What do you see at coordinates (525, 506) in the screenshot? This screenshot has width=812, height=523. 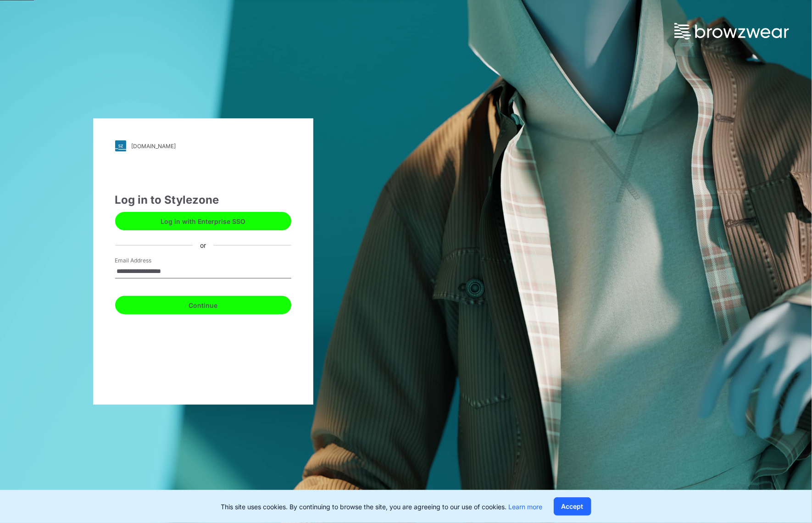 I see `a: Learn more` at bounding box center [525, 506].